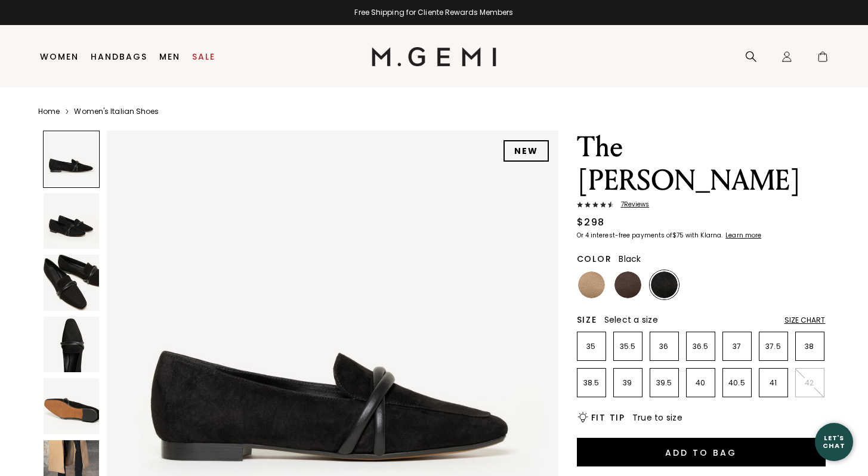 This screenshot has height=476, width=868. What do you see at coordinates (809, 383) in the screenshot?
I see `p: 42` at bounding box center [809, 383].